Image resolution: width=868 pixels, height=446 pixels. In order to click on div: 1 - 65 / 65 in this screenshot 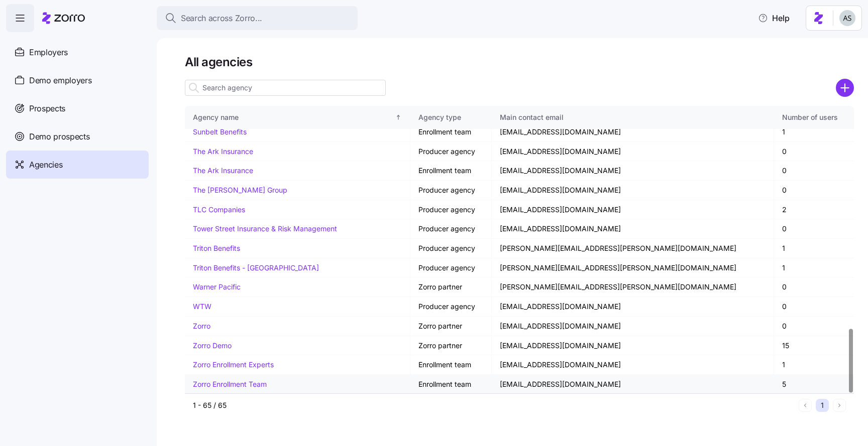, I will do `click(494, 406)`.